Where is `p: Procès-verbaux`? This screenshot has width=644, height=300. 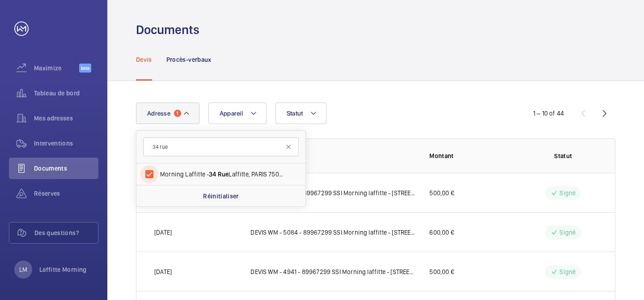 p: Procès-verbaux is located at coordinates (189, 59).